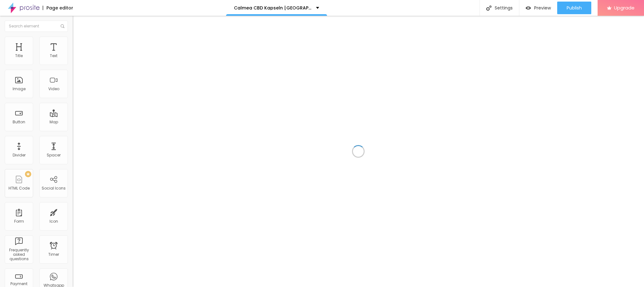 This screenshot has height=287, width=644. I want to click on span: Publish, so click(574, 8).